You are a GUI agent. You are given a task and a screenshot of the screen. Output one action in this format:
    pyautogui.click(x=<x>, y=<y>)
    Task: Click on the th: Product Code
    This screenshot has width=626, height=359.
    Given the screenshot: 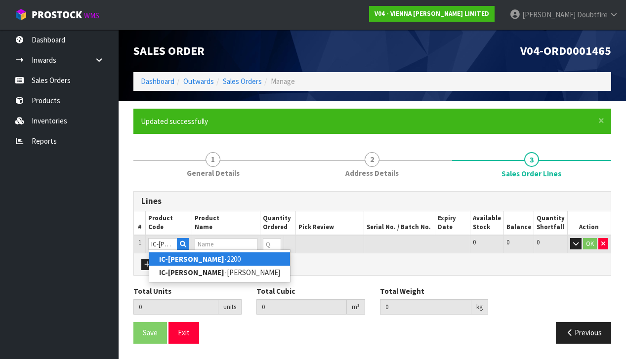 What is the action you would take?
    pyautogui.click(x=169, y=223)
    